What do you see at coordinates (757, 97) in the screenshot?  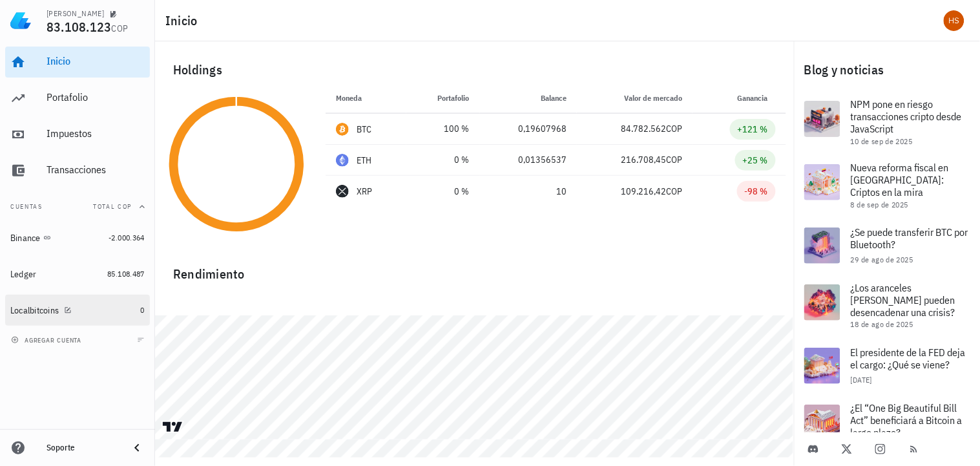 I see `span: Ganancia` at bounding box center [757, 97].